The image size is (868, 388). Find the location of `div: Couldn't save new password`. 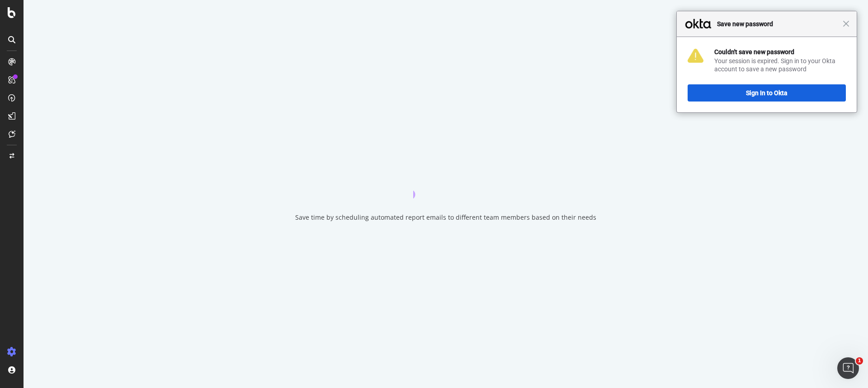

div: Couldn't save new password is located at coordinates (780, 52).